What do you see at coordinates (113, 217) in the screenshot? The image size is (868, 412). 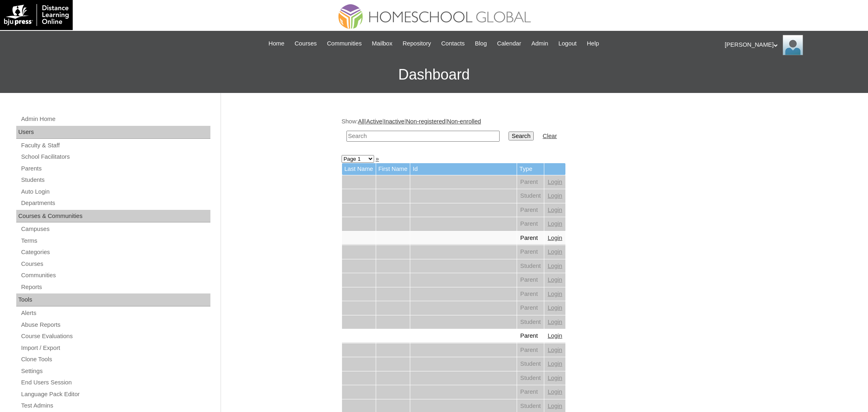 I see `div: Courses & Communities` at bounding box center [113, 217].